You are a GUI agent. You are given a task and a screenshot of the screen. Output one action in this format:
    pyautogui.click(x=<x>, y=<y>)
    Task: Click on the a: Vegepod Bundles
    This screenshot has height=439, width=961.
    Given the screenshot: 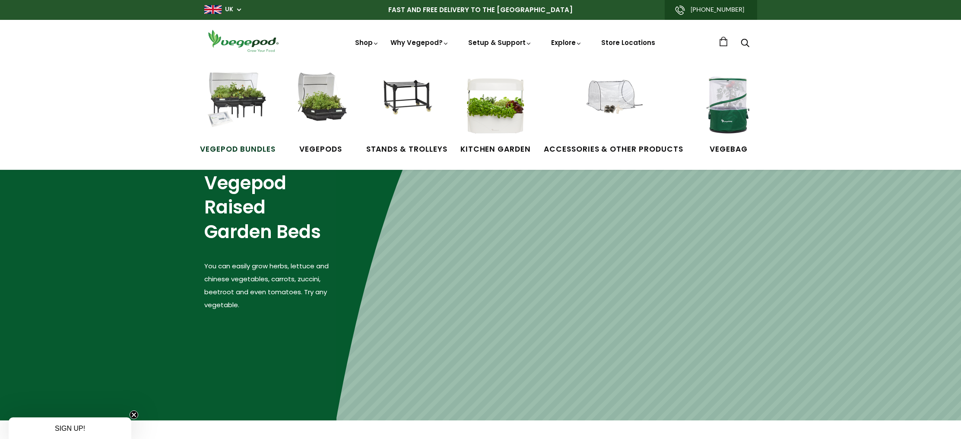 What is the action you would take?
    pyautogui.click(x=238, y=114)
    